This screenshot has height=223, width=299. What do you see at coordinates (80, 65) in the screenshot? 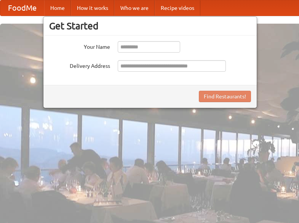
I see `label: Delivery Address` at bounding box center [80, 65].